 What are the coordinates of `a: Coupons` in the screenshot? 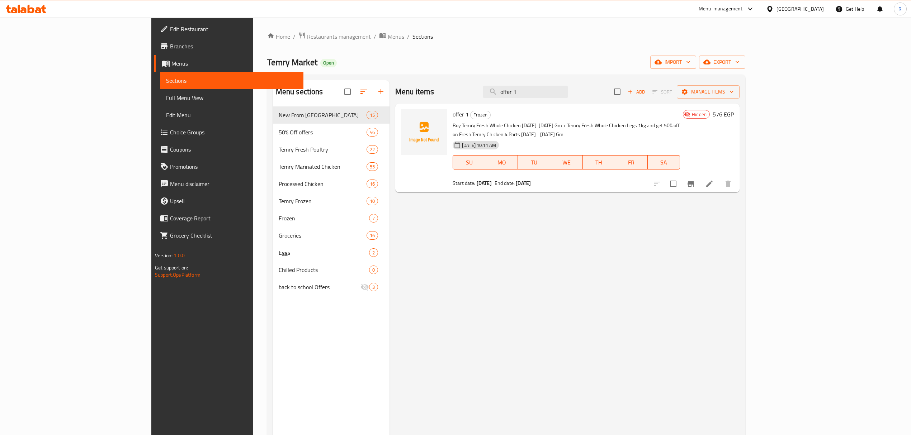 It's located at (229, 150).